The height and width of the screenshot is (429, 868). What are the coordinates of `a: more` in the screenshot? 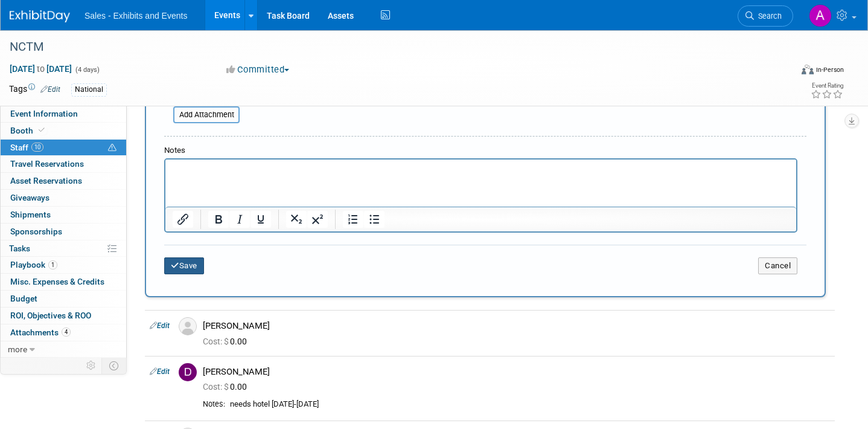 It's located at (63, 350).